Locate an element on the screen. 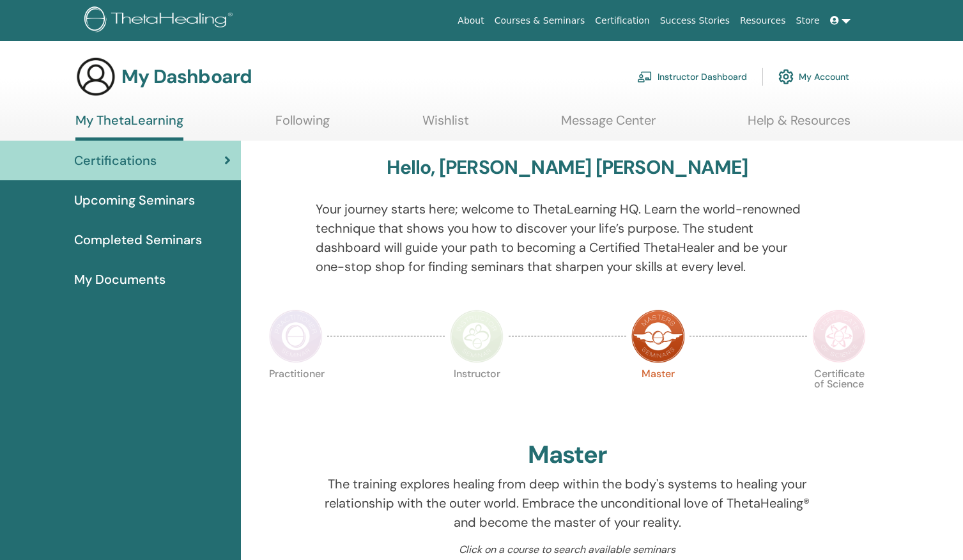 This screenshot has width=963, height=560. a: Following is located at coordinates (302, 124).